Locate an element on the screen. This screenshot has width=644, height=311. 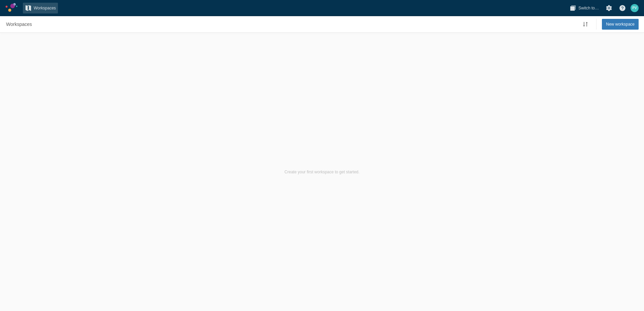
span: Create your first workspace to get started. is located at coordinates (322, 172).